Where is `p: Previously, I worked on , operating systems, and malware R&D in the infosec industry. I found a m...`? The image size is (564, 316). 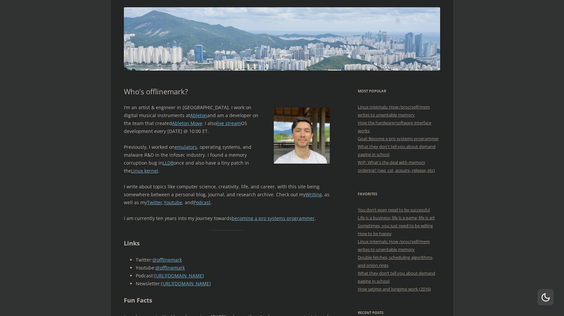
p: Previously, I worked on , operating systems, and malware R&D in the infosec industry. I found a m... is located at coordinates (227, 159).